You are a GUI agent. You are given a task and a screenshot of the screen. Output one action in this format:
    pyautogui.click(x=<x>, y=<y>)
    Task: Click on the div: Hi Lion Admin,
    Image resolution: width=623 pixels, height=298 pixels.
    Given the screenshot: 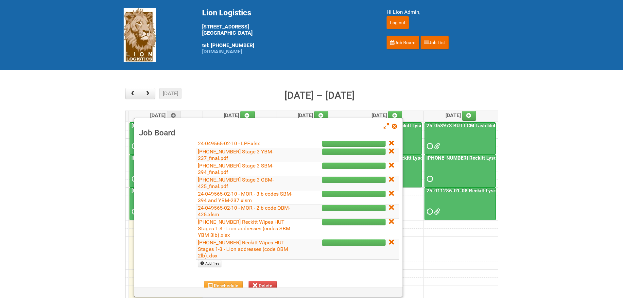 What is the action you would take?
    pyautogui.click(x=443, y=12)
    